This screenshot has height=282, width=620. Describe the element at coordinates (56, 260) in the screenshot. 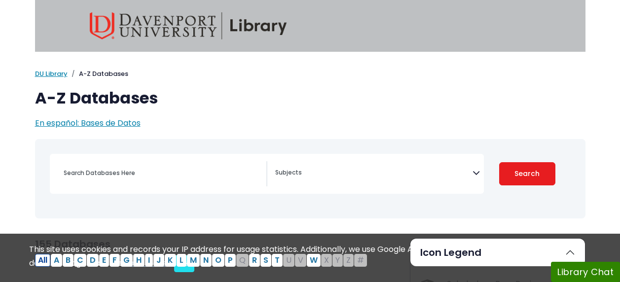

I see `button: Filter Results A` at that location.